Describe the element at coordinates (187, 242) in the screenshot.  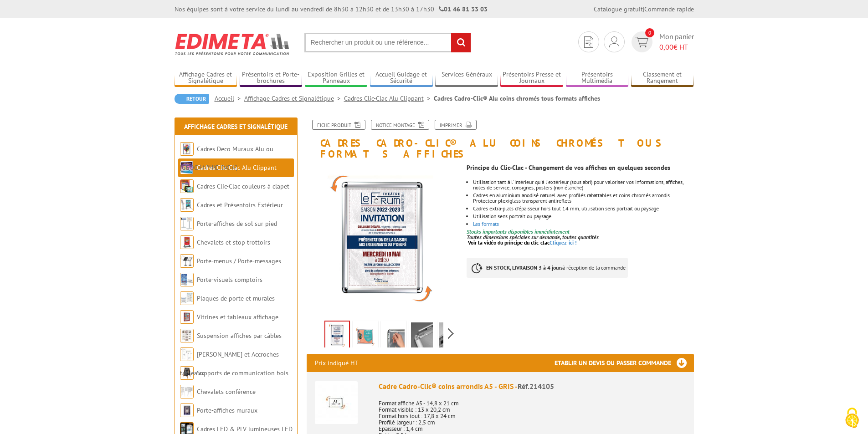
I see `img: Chevalets et stop trottoirs` at that location.